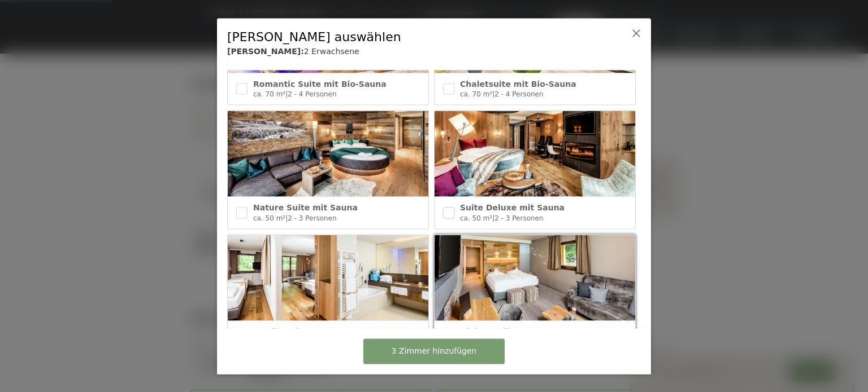  I want to click on span: Suite Deluxe mit Sauna, so click(512, 208).